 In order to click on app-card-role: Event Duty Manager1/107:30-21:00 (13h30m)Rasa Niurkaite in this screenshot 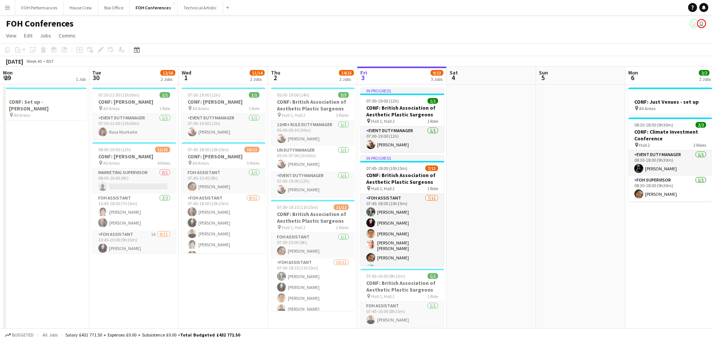, I will do `click(134, 126)`.